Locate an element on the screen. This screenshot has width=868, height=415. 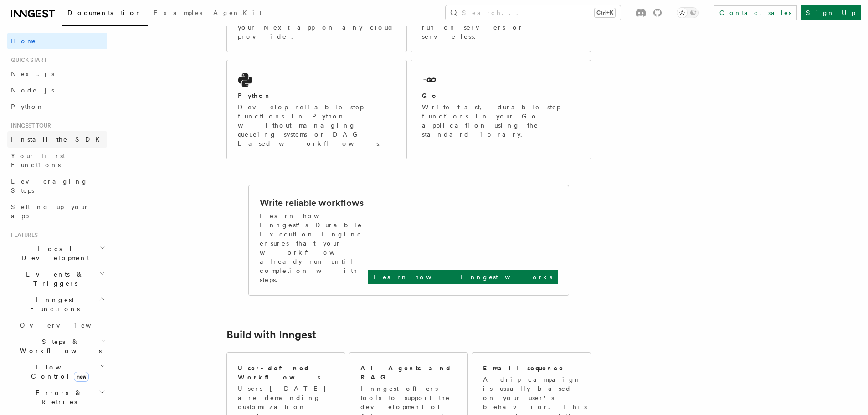
a: Learn how Inngest works is located at coordinates (463, 276).